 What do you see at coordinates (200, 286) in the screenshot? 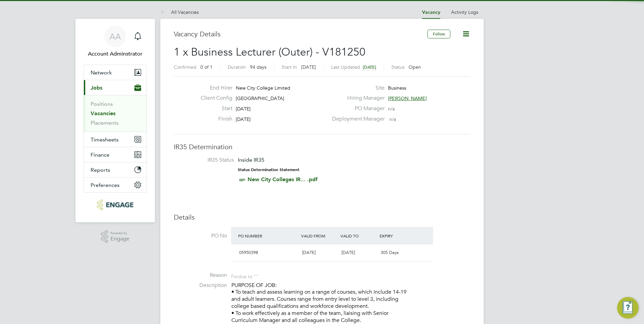
I see `label: Description` at bounding box center [200, 286].